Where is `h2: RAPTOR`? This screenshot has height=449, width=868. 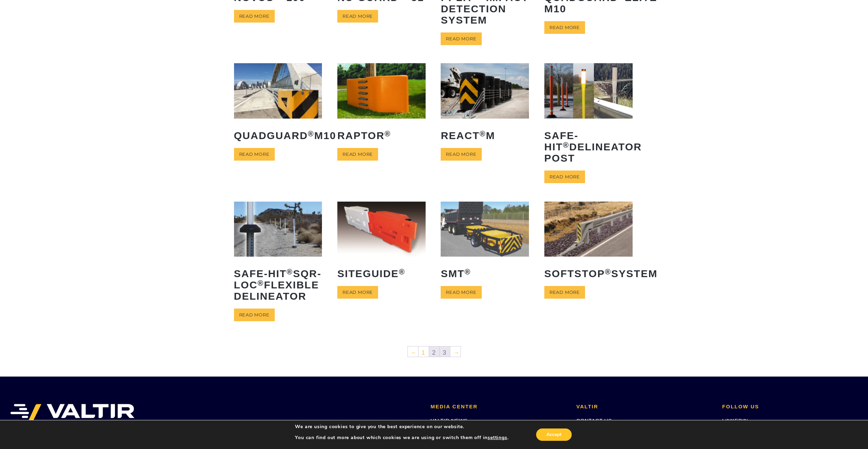 h2: RAPTOR is located at coordinates (382, 135).